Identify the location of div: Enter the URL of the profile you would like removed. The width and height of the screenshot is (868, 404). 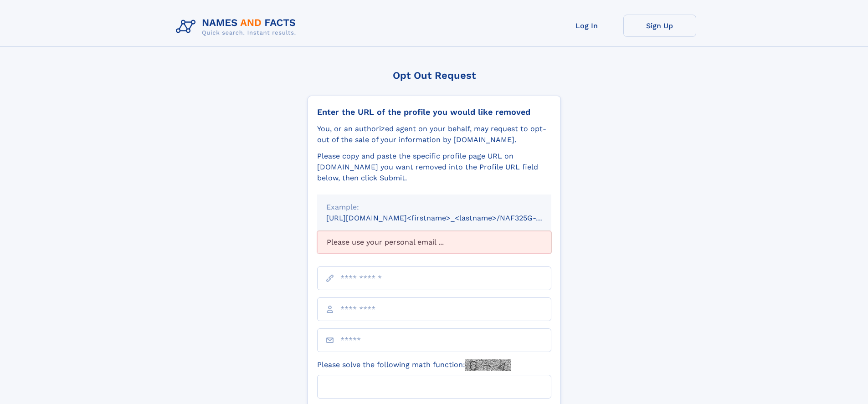
(434, 112).